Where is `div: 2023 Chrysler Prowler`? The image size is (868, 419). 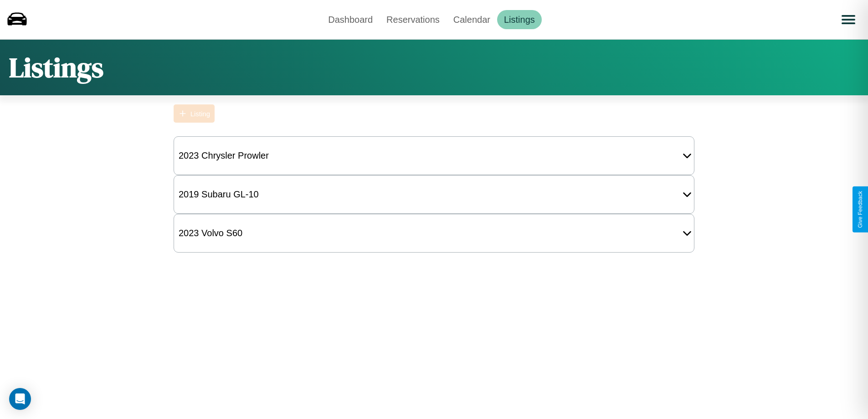
div: 2023 Chrysler Prowler is located at coordinates (224, 155).